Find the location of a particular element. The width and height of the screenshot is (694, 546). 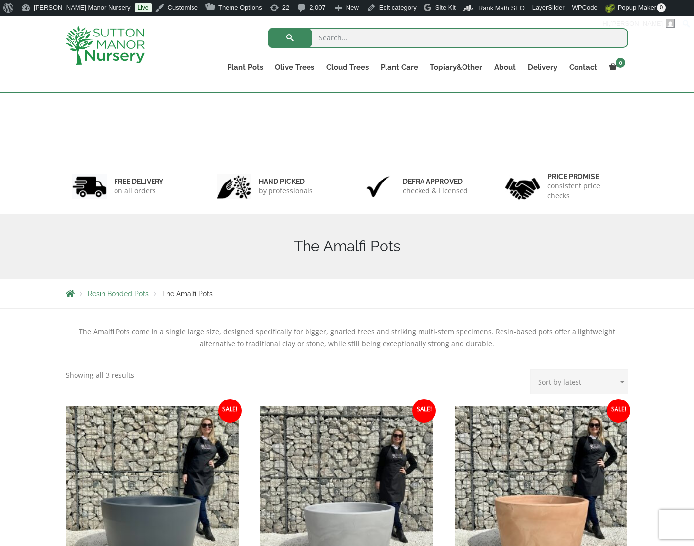

h6: FREE DELIVERY is located at coordinates (139, 182).